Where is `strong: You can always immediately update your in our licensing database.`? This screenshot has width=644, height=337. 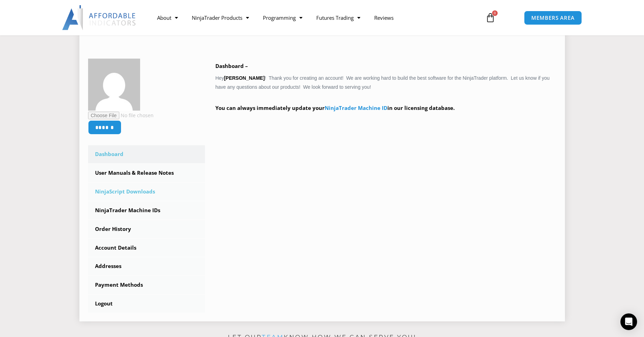
strong: You can always immediately update your in our licensing database. is located at coordinates (335, 108).